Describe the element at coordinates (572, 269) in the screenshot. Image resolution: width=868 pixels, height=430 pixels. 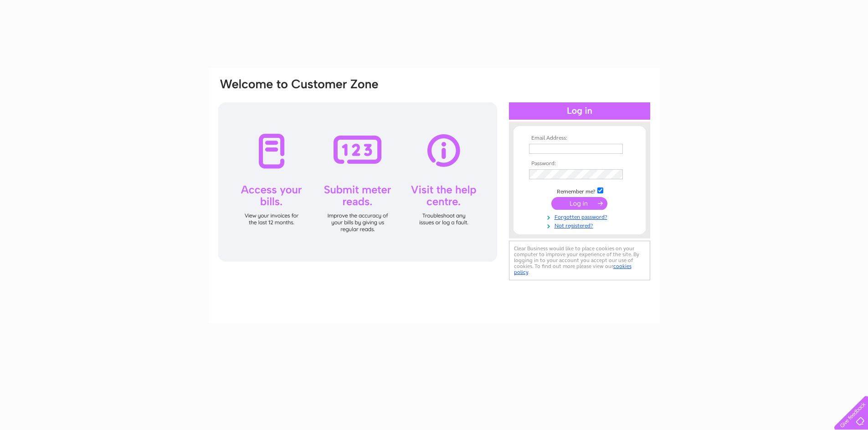
I see `a: cookies policy` at that location.